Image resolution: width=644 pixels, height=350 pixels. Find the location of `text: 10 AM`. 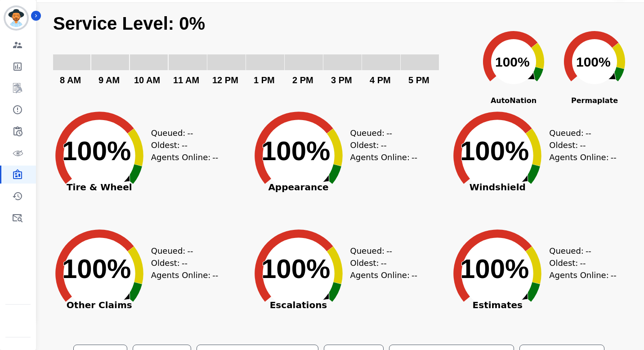

text: 10 AM is located at coordinates (147, 80).